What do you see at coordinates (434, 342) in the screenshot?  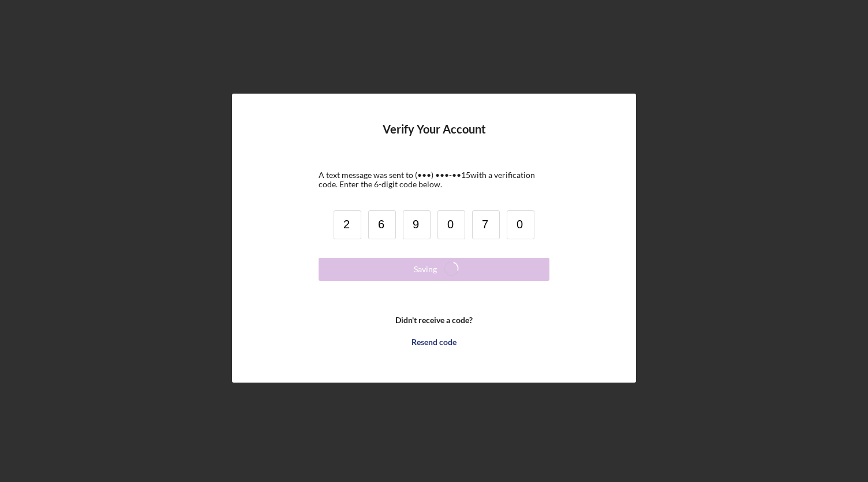 I see `div: Resend code` at bounding box center [434, 342].